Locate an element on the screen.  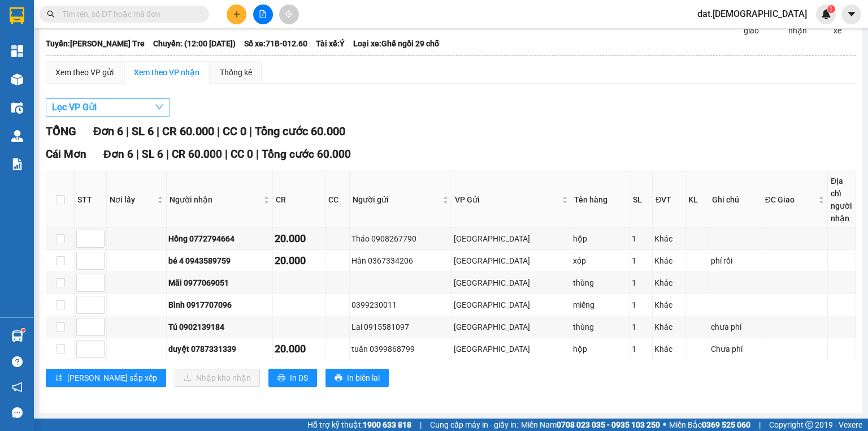
button: plus is located at coordinates (236, 14).